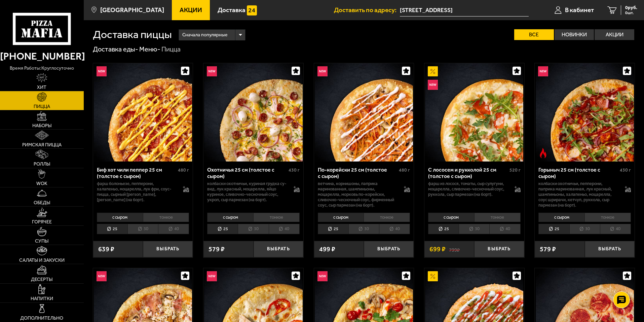 The image size is (644, 322). I want to click on img: Острое блюдо, so click(543, 154).